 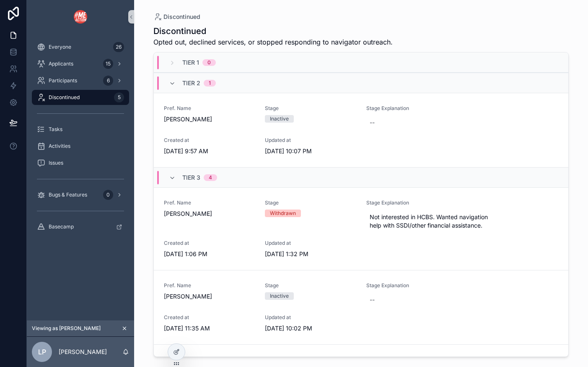 I want to click on a: Activities, so click(x=80, y=146).